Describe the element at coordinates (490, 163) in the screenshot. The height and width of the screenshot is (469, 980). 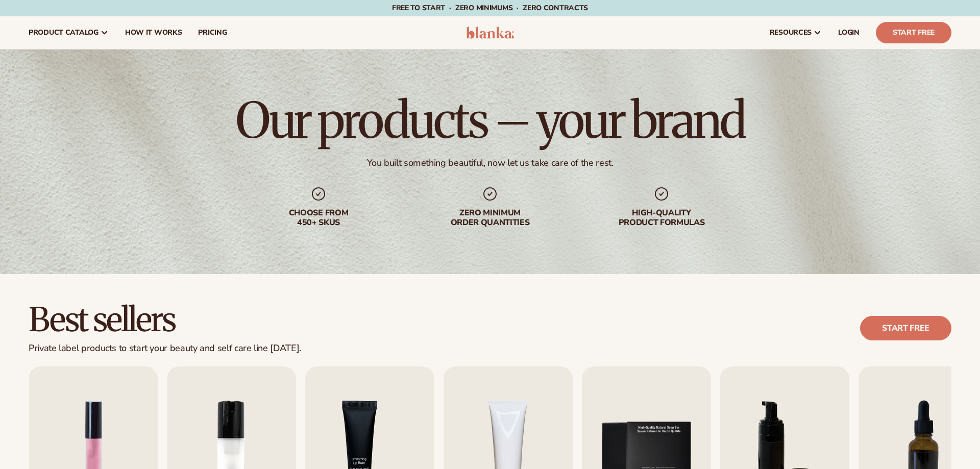
I see `div: You built something beautiful, now let us take care of the rest.` at that location.